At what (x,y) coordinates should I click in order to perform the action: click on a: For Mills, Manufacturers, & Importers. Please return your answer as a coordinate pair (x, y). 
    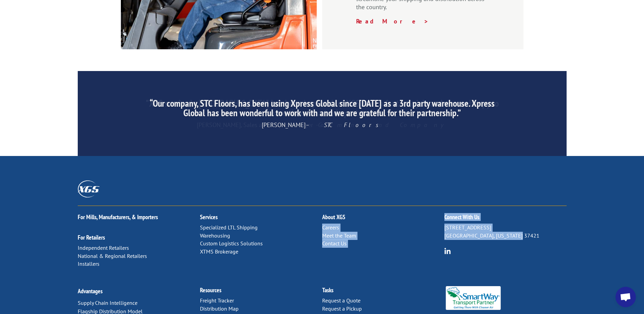
    Looking at the image, I should click on (118, 217).